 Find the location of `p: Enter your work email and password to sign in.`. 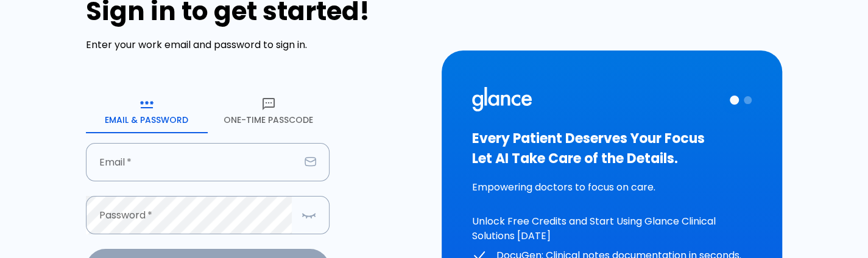

p: Enter your work email and password to sign in. is located at coordinates (256, 45).